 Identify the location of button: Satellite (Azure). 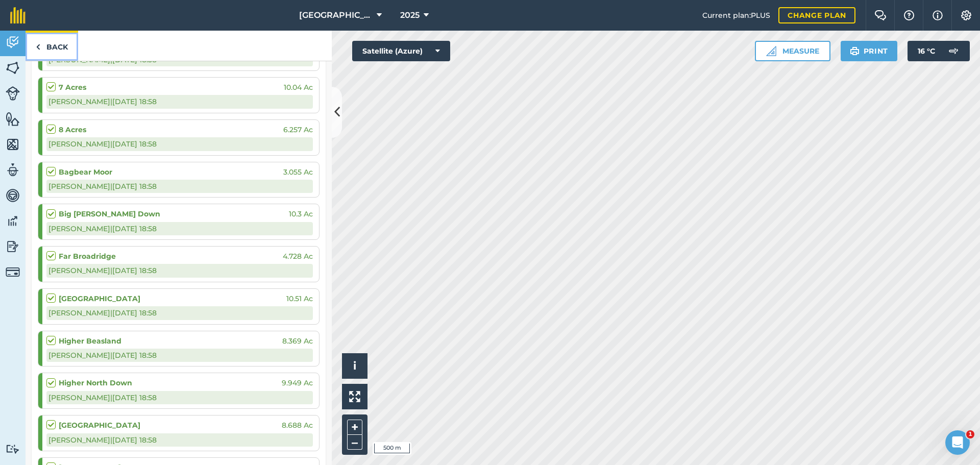
(401, 51).